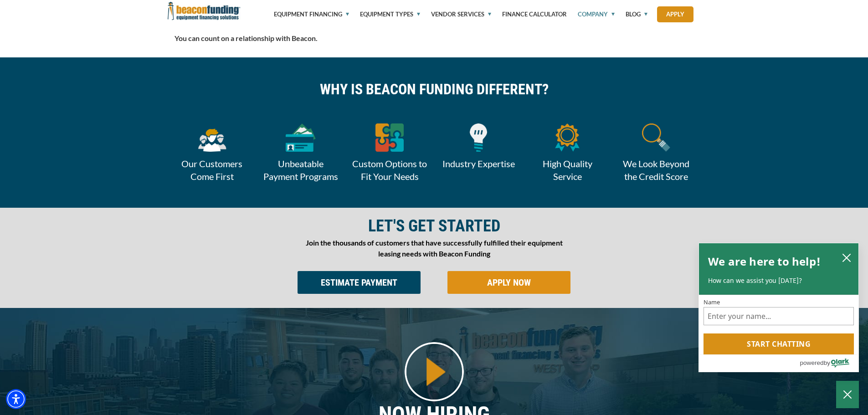 Image resolution: width=868 pixels, height=415 pixels. What do you see at coordinates (827, 363) in the screenshot?
I see `span: by` at bounding box center [827, 363].